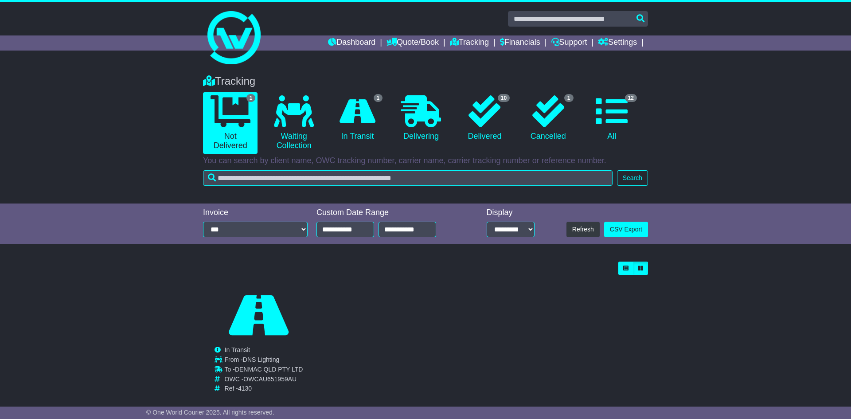 This screenshot has width=851, height=419. What do you see at coordinates (612, 118) in the screenshot?
I see `a: 12 All` at bounding box center [612, 118].